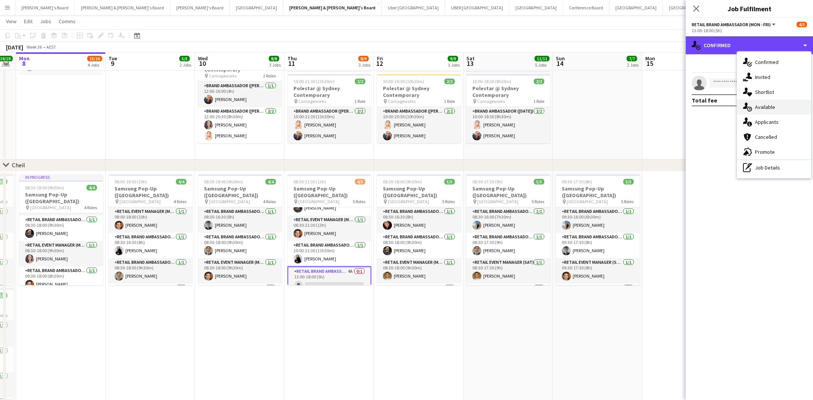 The image size is (813, 400). Describe the element at coordinates (46, 21) in the screenshot. I see `span: Jobs` at that location.